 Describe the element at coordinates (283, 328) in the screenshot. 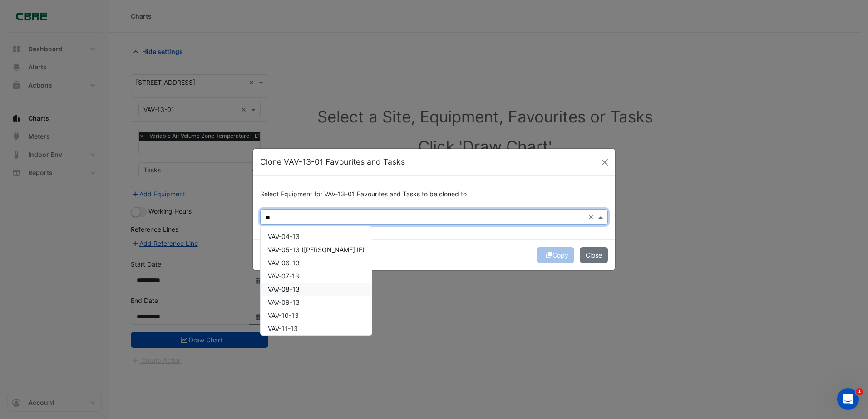

I see `span: VAV-11-13` at that location.